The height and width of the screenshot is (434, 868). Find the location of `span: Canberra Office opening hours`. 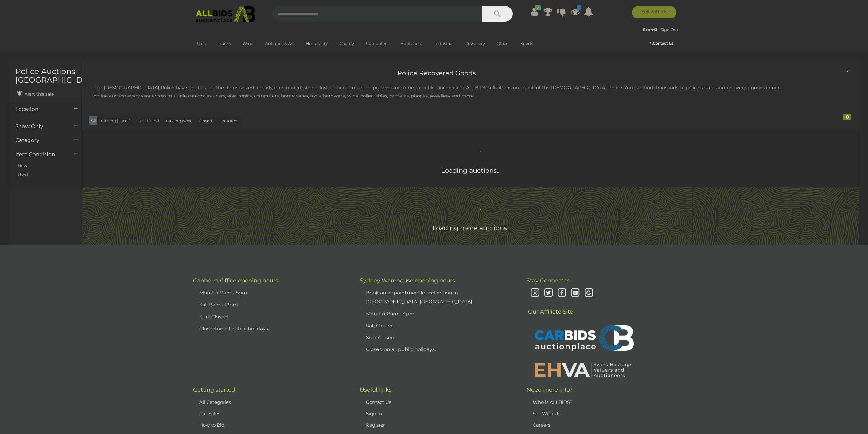

span: Canberra Office opening hours is located at coordinates (235, 281).